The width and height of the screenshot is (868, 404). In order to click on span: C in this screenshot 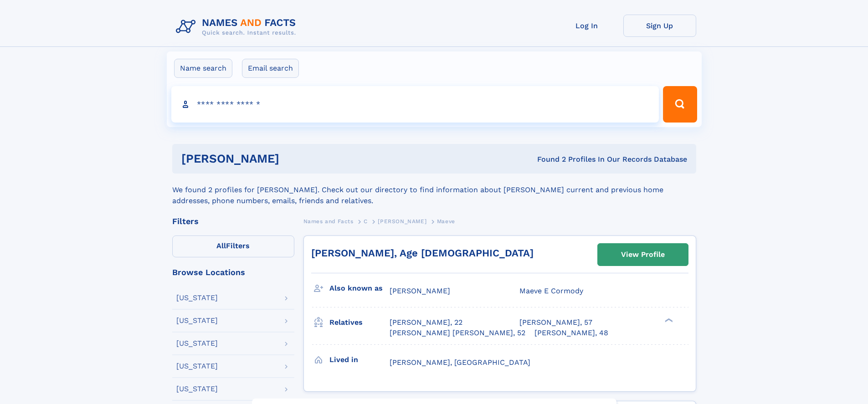, I will do `click(365, 221)`.